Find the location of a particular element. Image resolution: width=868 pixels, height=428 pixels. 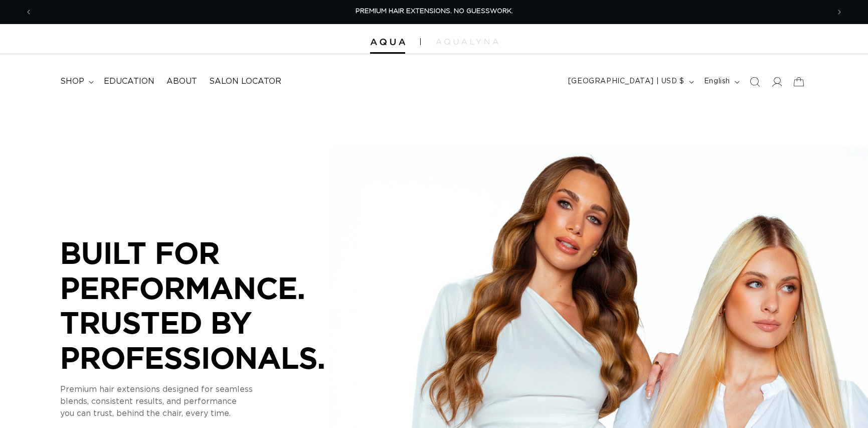

a: About is located at coordinates (182, 82).